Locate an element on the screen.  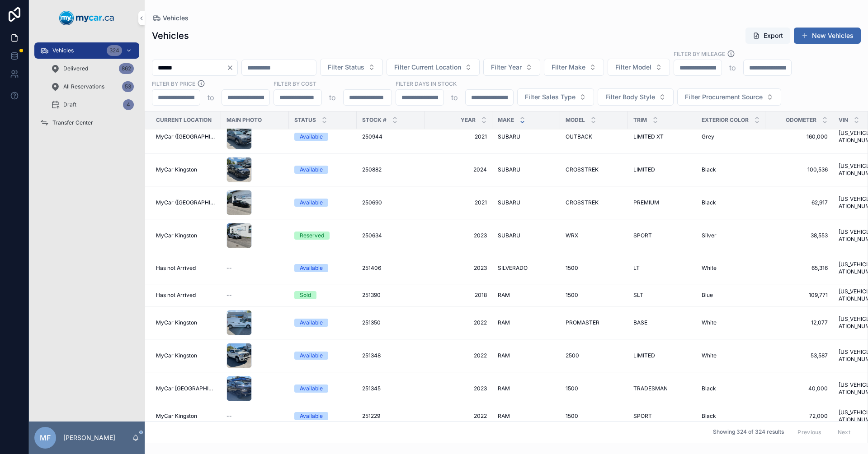
a: 100,536 is located at coordinates (799, 170).